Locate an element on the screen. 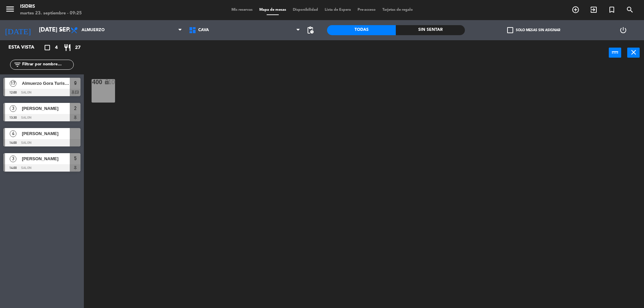 This screenshot has height=308, width=644. i: restaurant is located at coordinates (67, 47).